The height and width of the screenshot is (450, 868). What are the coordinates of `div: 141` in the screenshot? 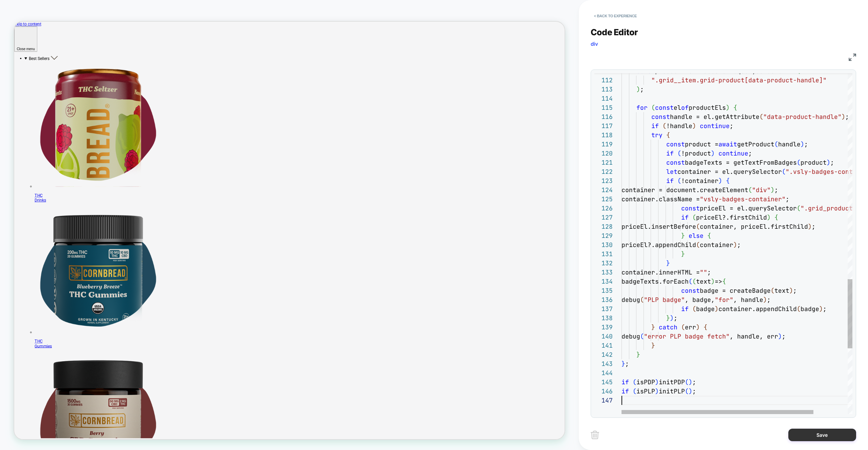 It's located at (603, 346).